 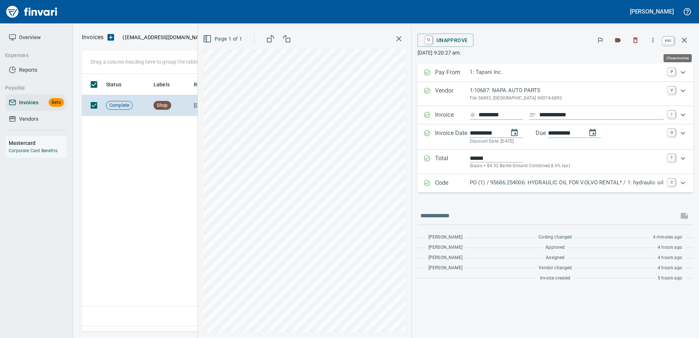 What do you see at coordinates (667, 237) in the screenshot?
I see `span: 4 minutes ago` at bounding box center [667, 237].